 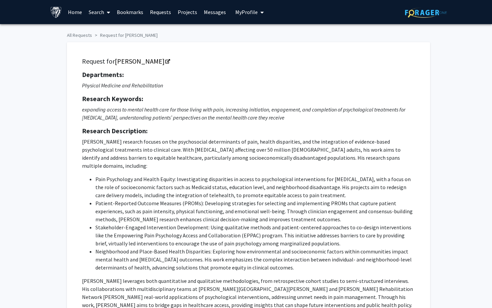 I want to click on h5: Request for, so click(x=248, y=61).